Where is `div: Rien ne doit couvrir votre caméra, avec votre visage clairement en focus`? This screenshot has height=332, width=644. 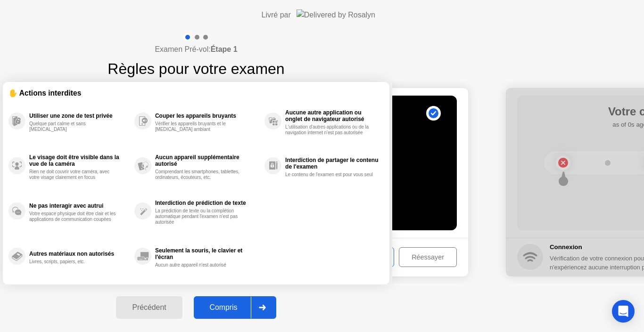 div: Rien ne doit couvrir votre caméra, avec votre visage clairement en focus is located at coordinates (74, 175).